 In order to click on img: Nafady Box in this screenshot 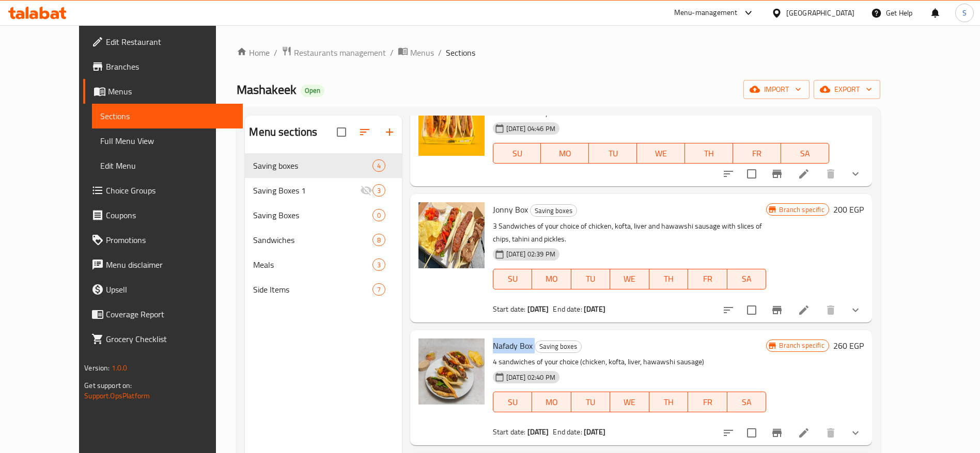, I will do `click(451, 372)`.